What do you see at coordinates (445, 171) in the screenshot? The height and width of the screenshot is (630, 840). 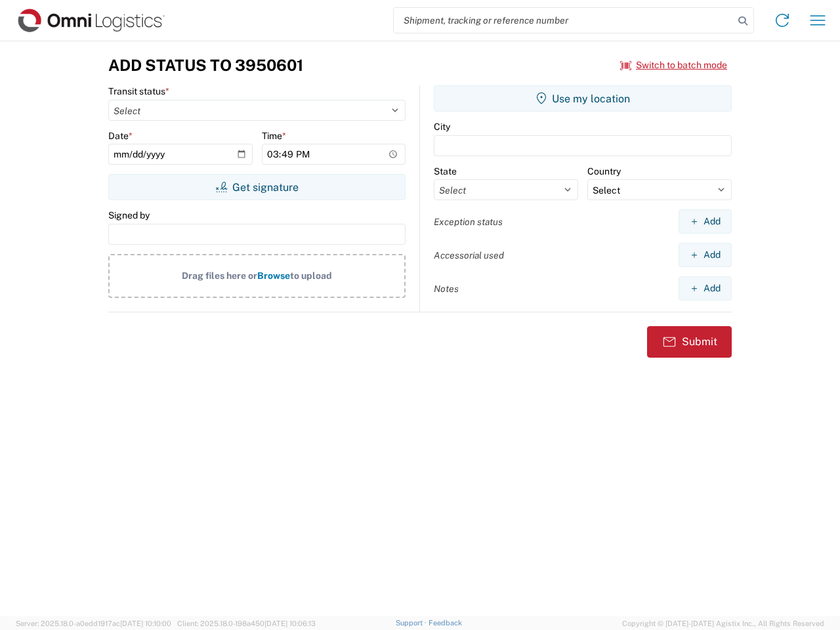 I see `label: State` at bounding box center [445, 171].